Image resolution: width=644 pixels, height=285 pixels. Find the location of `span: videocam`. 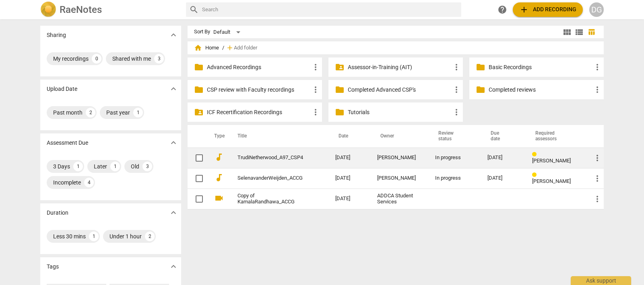

span: videocam is located at coordinates (219, 199).